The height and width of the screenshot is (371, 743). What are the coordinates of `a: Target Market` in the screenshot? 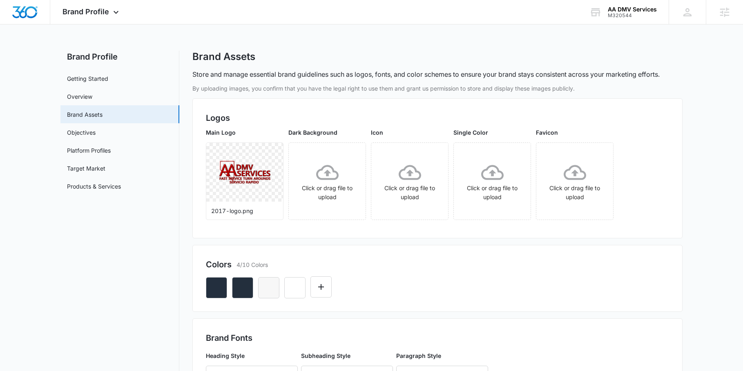 It's located at (86, 168).